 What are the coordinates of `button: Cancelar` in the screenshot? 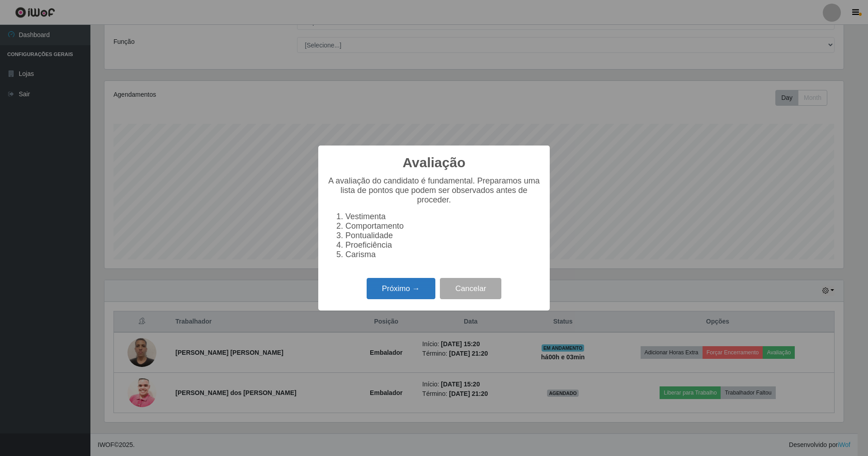 It's located at (470, 288).